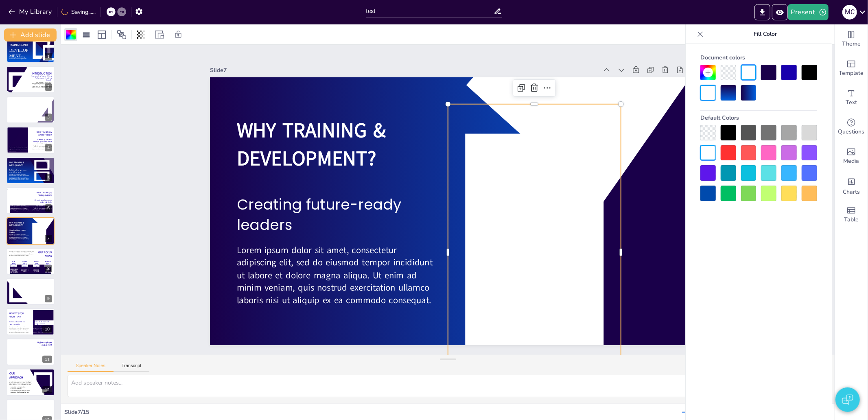 The width and height of the screenshot is (868, 420). What do you see at coordinates (430, 11) in the screenshot?
I see `input: Insert title` at bounding box center [430, 11].